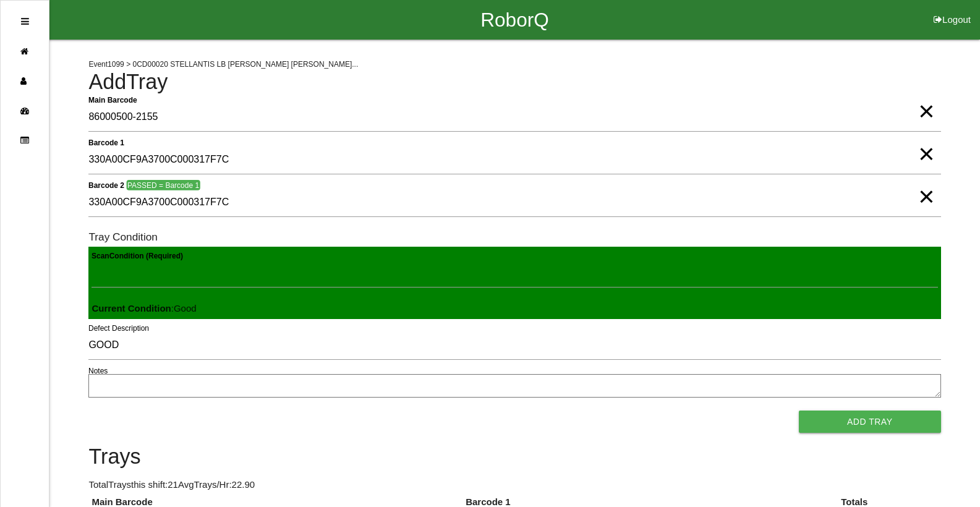 This screenshot has height=507, width=980. Describe the element at coordinates (137, 256) in the screenshot. I see `b: Scan Condition (Required)` at that location.